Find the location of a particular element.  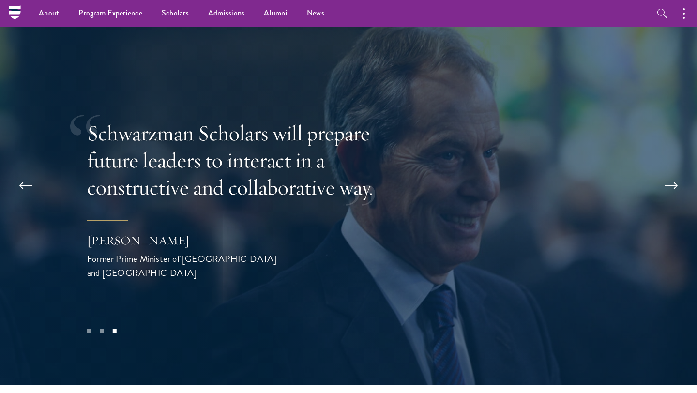

button: 1 of 3 is located at coordinates (89, 330).